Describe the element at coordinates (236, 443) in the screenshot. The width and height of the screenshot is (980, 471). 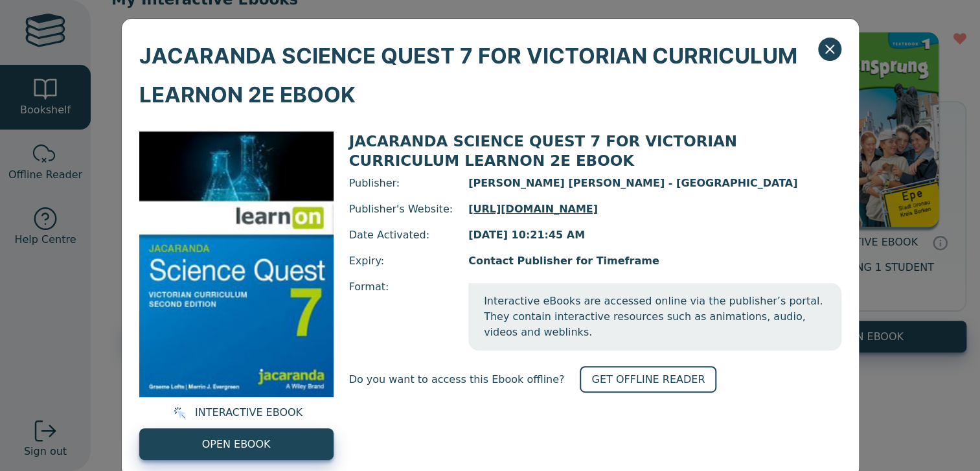
I see `a: OPEN EBOOK` at that location.